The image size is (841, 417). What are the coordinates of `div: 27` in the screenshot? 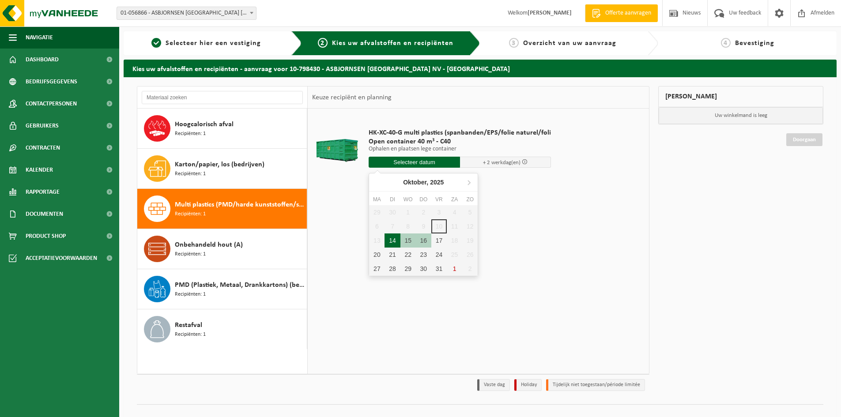 It's located at (377, 269).